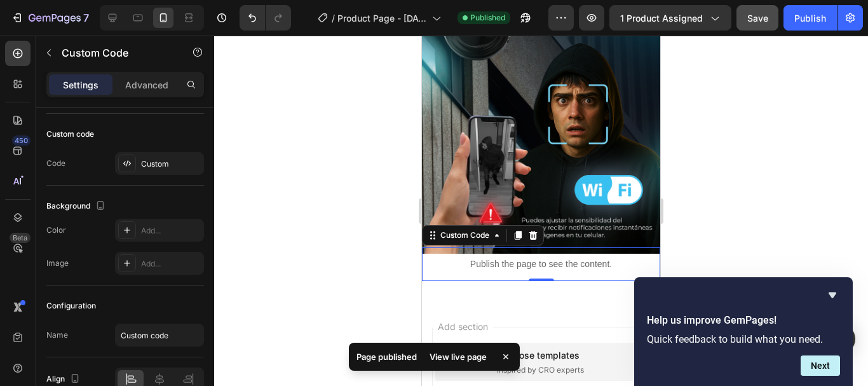  I want to click on div: Image, so click(58, 264).